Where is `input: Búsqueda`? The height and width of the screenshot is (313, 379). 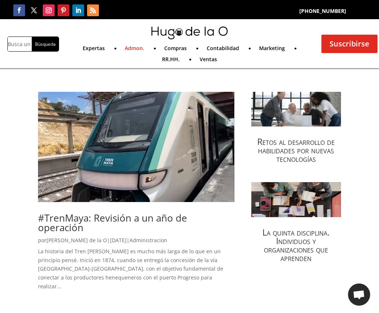 input: Búsqueda is located at coordinates (45, 44).